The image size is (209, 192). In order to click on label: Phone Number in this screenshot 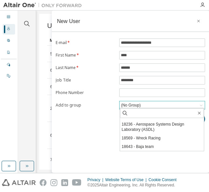, I will do `click(86, 93)`.